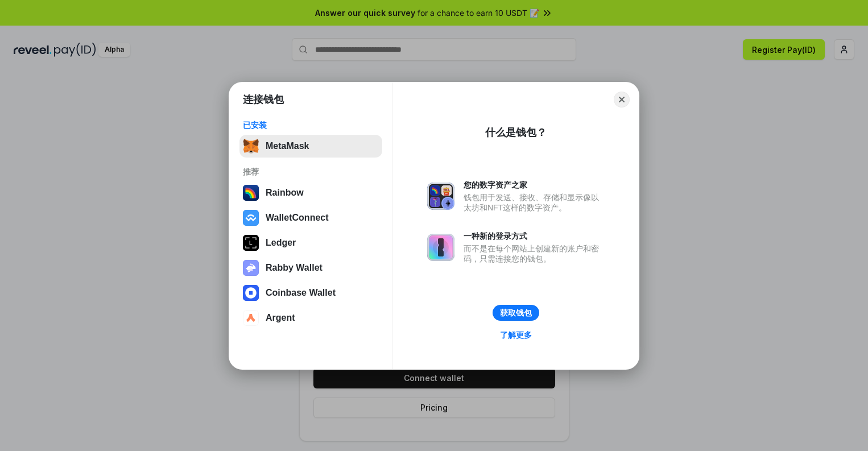 This screenshot has height=451, width=868. I want to click on a: 了解更多, so click(516, 335).